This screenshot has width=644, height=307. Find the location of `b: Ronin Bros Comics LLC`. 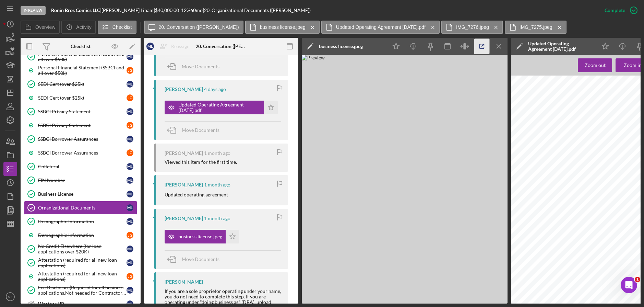

b: Ronin Bros Comics LLC is located at coordinates (75, 10).